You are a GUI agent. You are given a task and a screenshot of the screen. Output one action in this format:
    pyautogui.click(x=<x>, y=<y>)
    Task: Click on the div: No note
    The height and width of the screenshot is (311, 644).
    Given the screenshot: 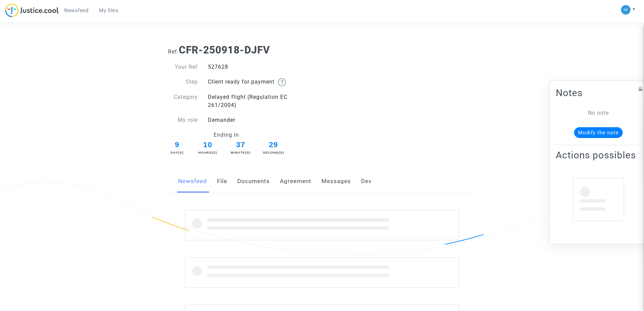 What is the action you would take?
    pyautogui.click(x=598, y=112)
    